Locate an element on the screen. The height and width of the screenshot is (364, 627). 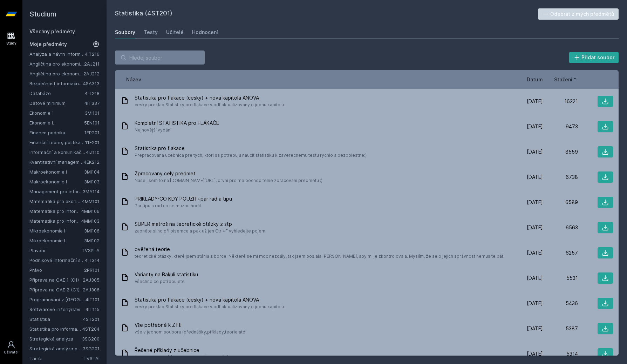
button: Odebrat z mých předmětů is located at coordinates (578, 14).